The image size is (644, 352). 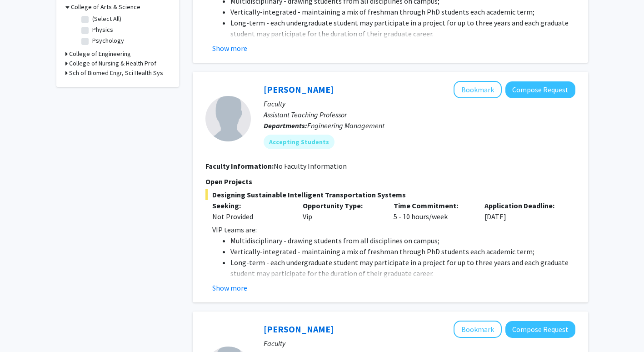 I want to click on li: Multidisciplinary - drawing students from all disciplines on campus;, so click(x=403, y=240).